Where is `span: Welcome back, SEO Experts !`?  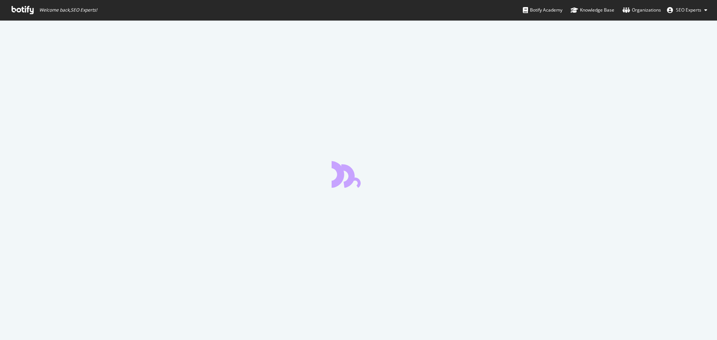 span: Welcome back, SEO Experts ! is located at coordinates (68, 10).